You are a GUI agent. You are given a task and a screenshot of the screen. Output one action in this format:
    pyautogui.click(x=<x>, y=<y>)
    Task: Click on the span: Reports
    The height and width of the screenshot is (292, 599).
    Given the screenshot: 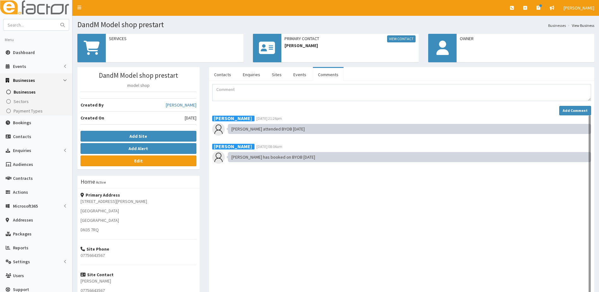 What is the action you would take?
    pyautogui.click(x=21, y=248)
    